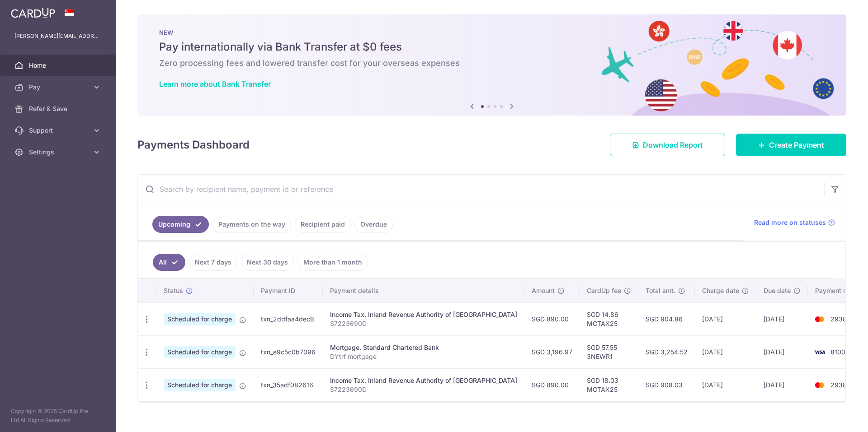 The height and width of the screenshot is (432, 868). What do you see at coordinates (169, 262) in the screenshot?
I see `a: All` at bounding box center [169, 262].